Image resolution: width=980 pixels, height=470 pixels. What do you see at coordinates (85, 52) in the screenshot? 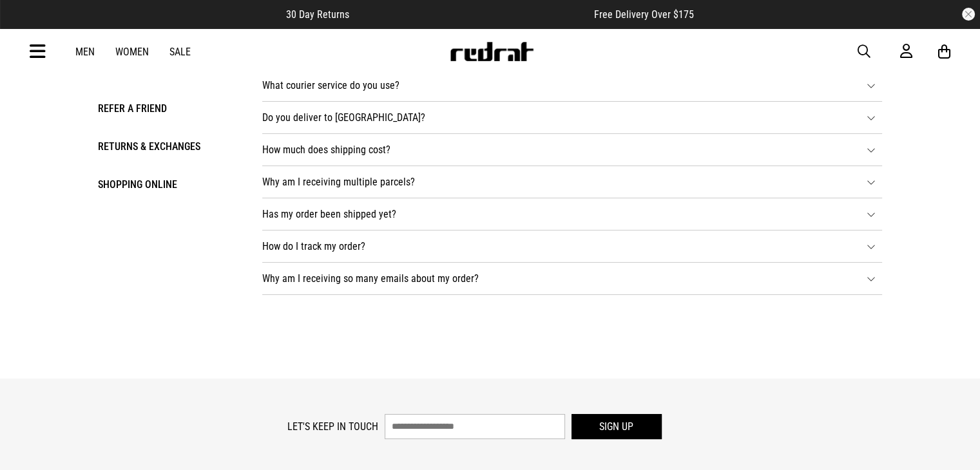
I see `a: Men` at bounding box center [85, 52].